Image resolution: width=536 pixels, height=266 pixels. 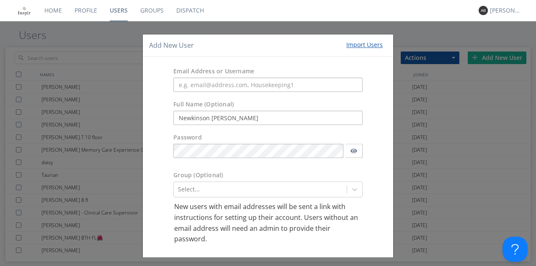 I want to click on label: Email Address or Username, so click(x=213, y=72).